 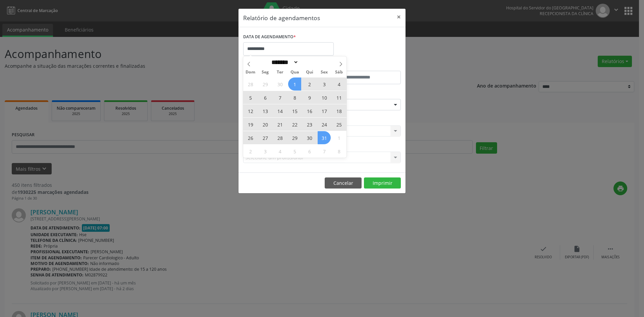 I want to click on span: Setembro 30, 2025, so click(x=280, y=84).